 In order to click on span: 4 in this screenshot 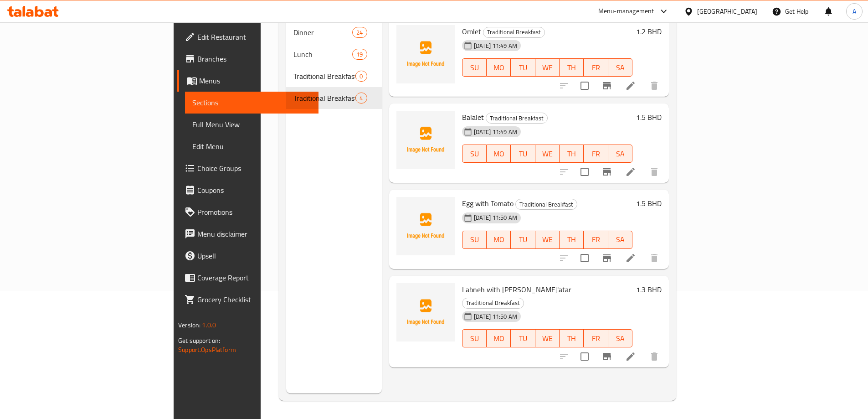, I will do `click(361, 98)`.